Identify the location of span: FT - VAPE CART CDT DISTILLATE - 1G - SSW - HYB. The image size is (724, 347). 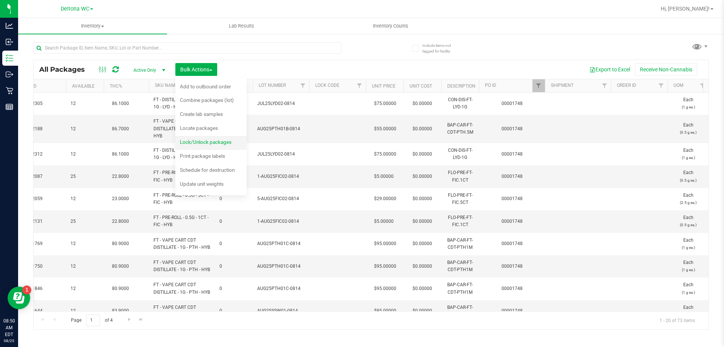
(182, 311).